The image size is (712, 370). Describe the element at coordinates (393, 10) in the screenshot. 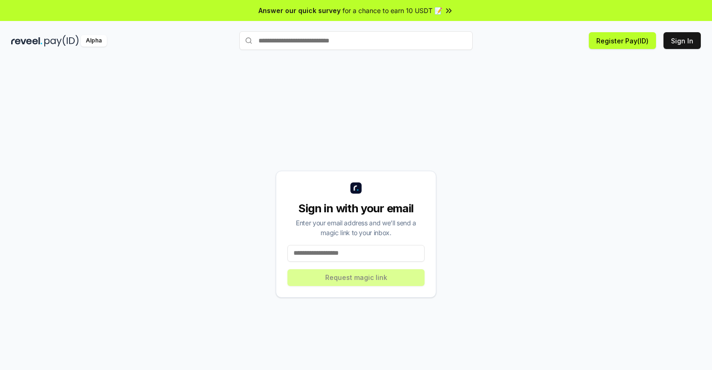

I see `span: for a chance to earn 10 USDT 📝` at that location.